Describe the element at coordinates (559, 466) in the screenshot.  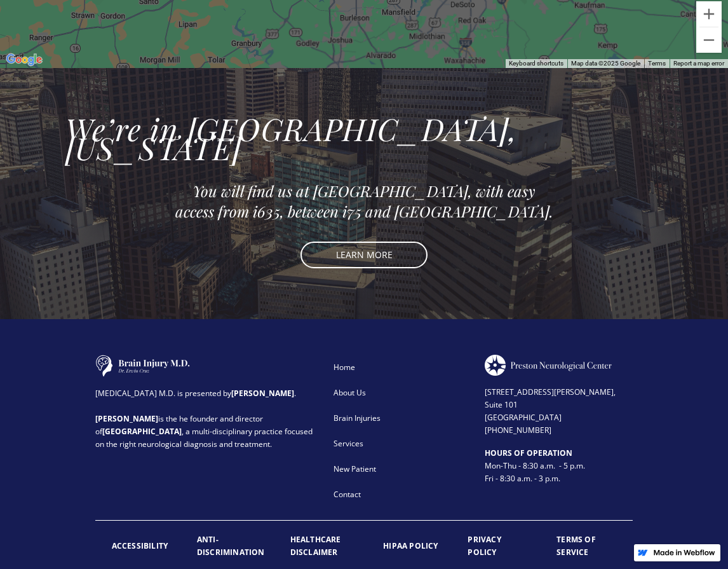
I see `div: Mon-Thu - 8:30 a.m. - 5 p.m. Fri - 8:30 a.m. - 3 p.m.` at that location.